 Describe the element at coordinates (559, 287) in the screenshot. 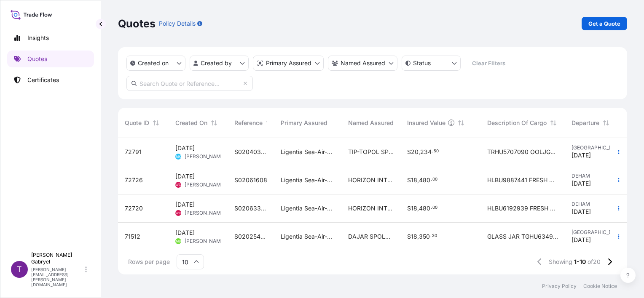

I see `p: Privacy Policy` at that location.